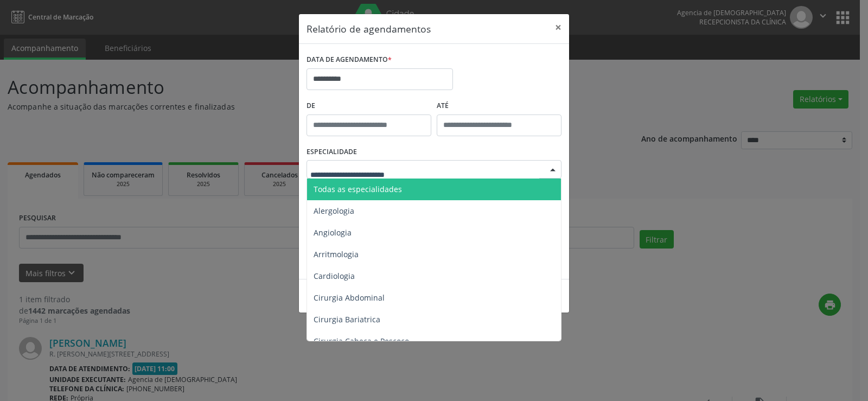 Image resolution: width=868 pixels, height=401 pixels. What do you see at coordinates (368, 29) in the screenshot?
I see `h5: Relatório de agendamentos` at bounding box center [368, 29].